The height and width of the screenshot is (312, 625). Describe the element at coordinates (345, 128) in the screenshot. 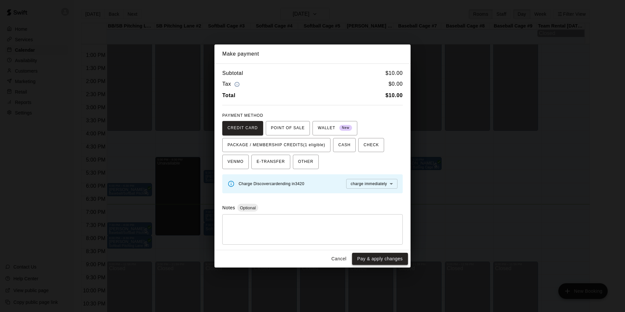

I see `span: New` at that location.